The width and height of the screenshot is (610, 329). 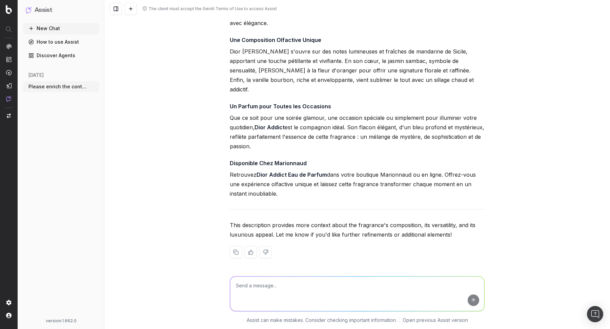 What do you see at coordinates (357, 163) in the screenshot?
I see `h4: Disponible Chez Marionnaud` at bounding box center [357, 163].